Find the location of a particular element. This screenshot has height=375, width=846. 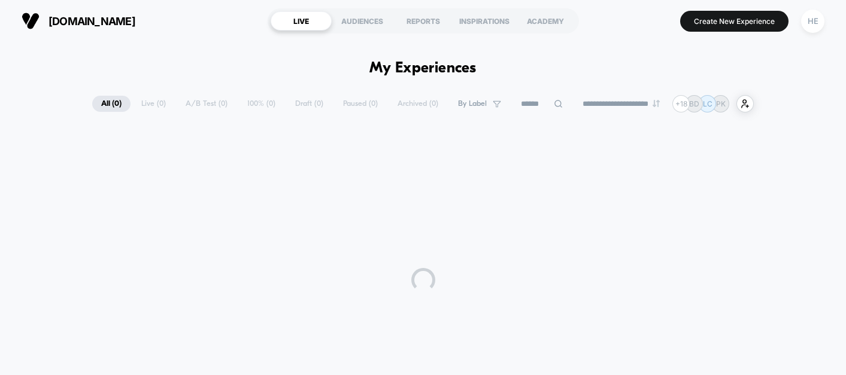

div: + 18 is located at coordinates (681, 104).